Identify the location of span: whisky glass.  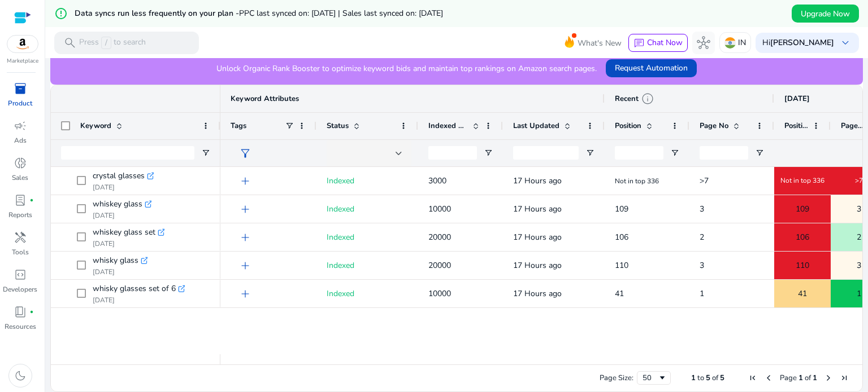
(115, 261).